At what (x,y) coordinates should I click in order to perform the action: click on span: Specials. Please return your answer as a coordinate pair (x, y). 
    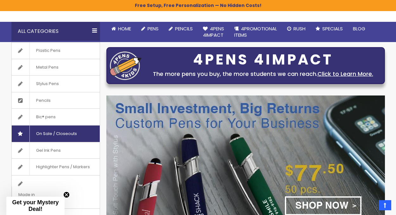
    Looking at the image, I should click on (332, 28).